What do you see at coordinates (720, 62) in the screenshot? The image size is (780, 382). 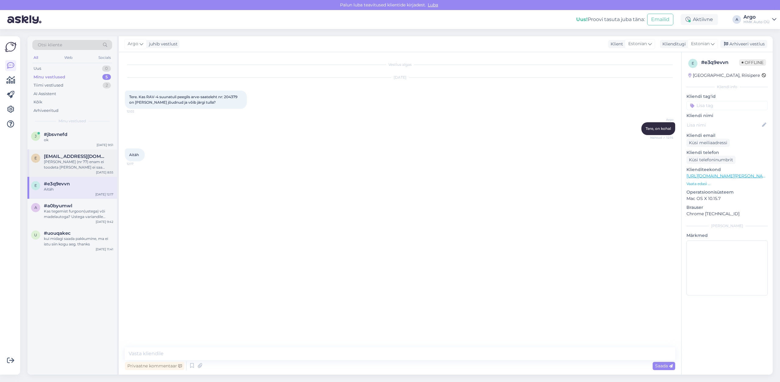 I see `div: # e3q9evvn` at bounding box center [720, 62].